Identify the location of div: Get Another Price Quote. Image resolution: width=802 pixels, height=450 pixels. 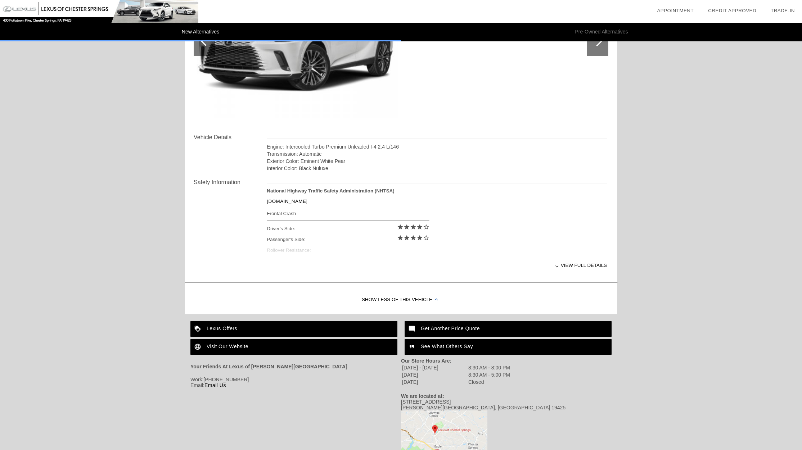
(508, 329).